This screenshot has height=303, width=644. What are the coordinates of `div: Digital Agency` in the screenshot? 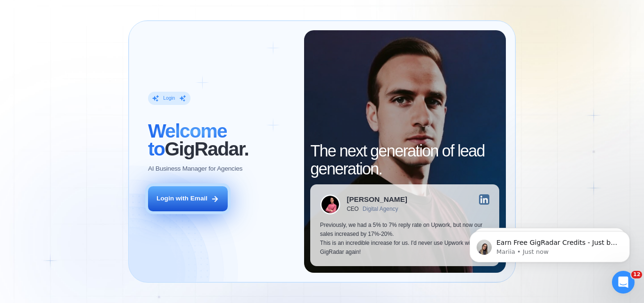 It's located at (380, 209).